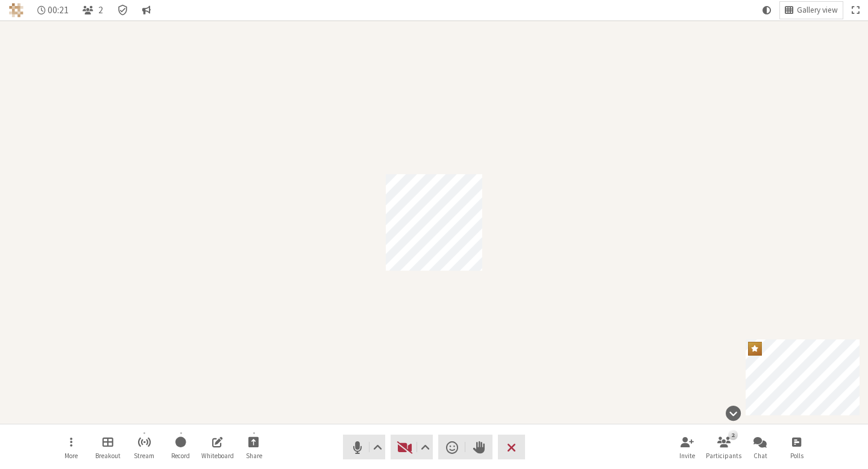 Image resolution: width=868 pixels, height=469 pixels. Describe the element at coordinates (733, 435) in the screenshot. I see `div: 2` at that location.